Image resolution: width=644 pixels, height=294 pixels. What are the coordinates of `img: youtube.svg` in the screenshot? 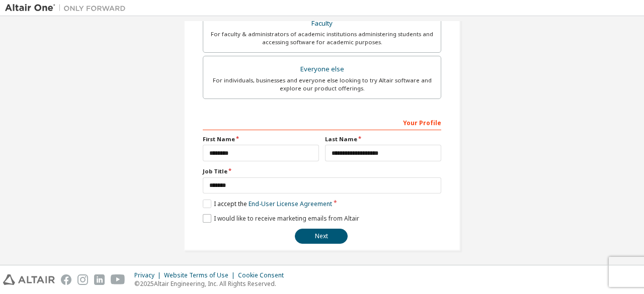 It's located at (118, 280).